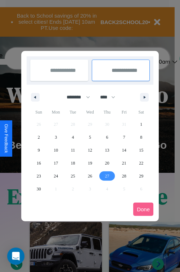 This screenshot has width=180, height=272. What do you see at coordinates (39, 150) in the screenshot?
I see `button: 9` at bounding box center [39, 150].